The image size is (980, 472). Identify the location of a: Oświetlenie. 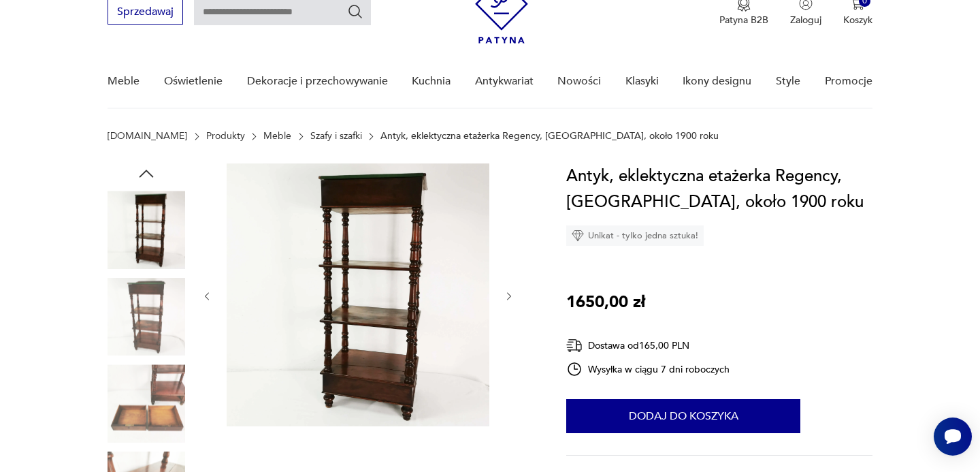
(193, 81).